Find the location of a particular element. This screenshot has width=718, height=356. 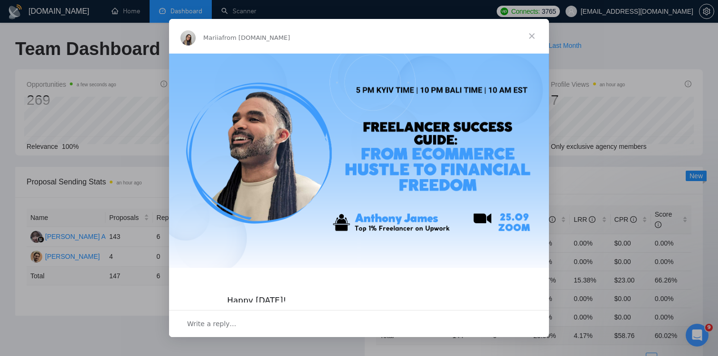

span: Mariia is located at coordinates (213, 37).